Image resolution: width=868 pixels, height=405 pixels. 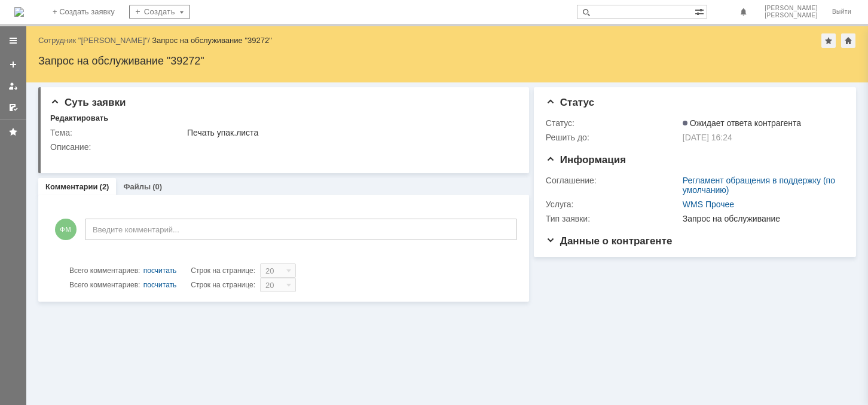 What do you see at coordinates (350, 133) in the screenshot?
I see `div: Печать упак.листа` at bounding box center [350, 133].